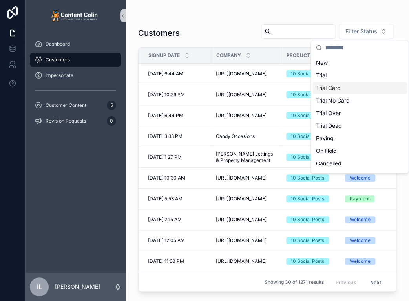 This screenshot has width=409, height=301. What do you see at coordinates (360, 199) in the screenshot?
I see `div: Payment` at bounding box center [360, 199].